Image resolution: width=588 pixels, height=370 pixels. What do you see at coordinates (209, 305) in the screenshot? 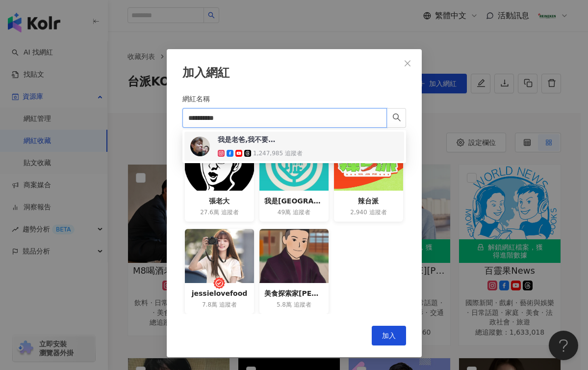
I see `span: 7.8萬` at bounding box center [209, 305].